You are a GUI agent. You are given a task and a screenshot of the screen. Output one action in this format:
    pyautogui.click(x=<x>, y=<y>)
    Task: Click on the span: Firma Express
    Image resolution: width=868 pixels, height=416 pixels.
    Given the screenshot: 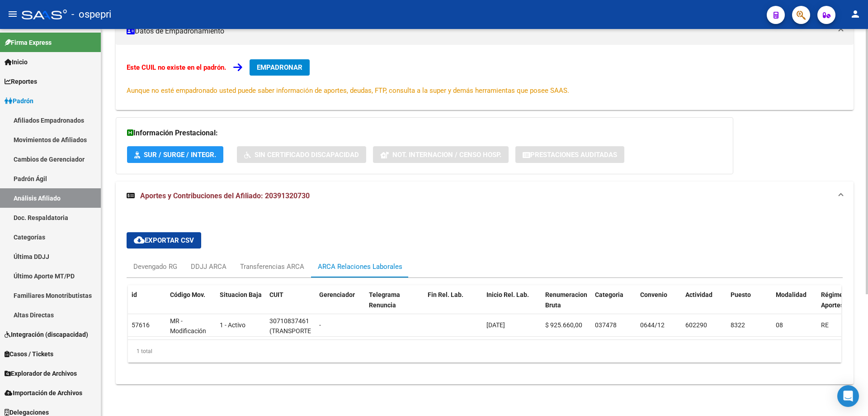 What is the action you would take?
    pyautogui.click(x=28, y=42)
    